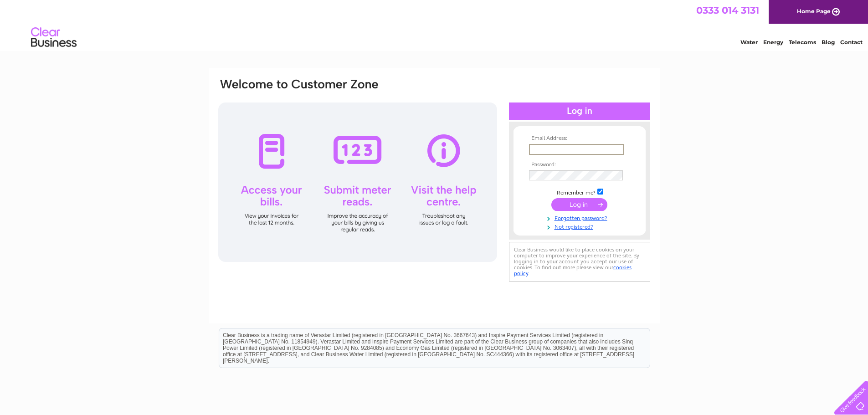 The image size is (868, 415). I want to click on a: Not registered?, so click(581, 226).